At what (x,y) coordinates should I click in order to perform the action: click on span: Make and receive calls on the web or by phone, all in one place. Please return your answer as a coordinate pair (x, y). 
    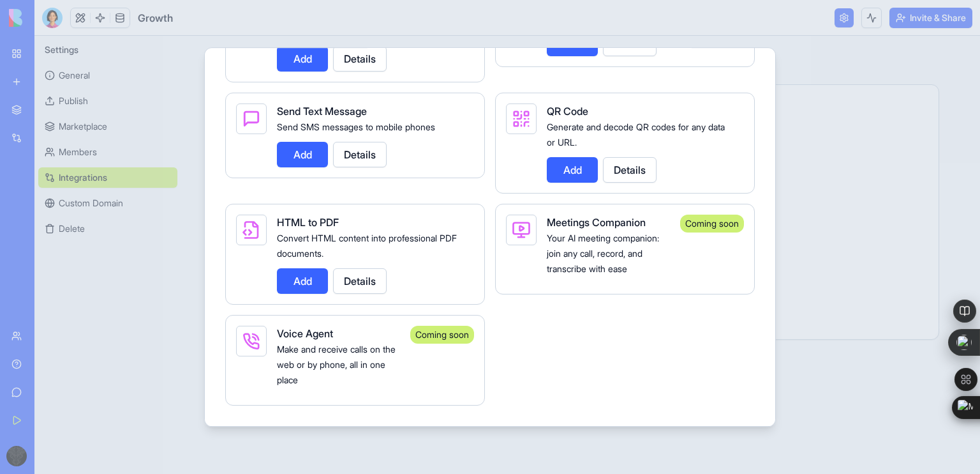
    Looking at the image, I should click on (336, 364).